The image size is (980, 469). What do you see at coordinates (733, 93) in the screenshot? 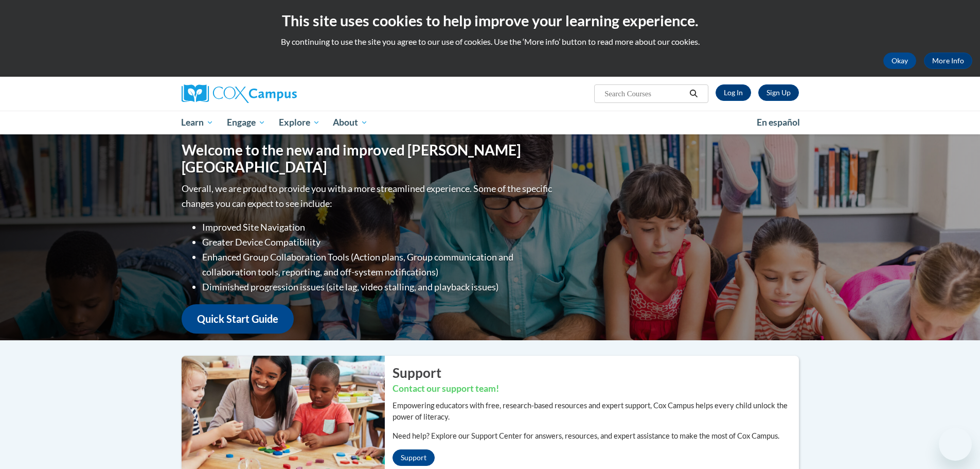
I see `a: Log In` at bounding box center [733, 93].